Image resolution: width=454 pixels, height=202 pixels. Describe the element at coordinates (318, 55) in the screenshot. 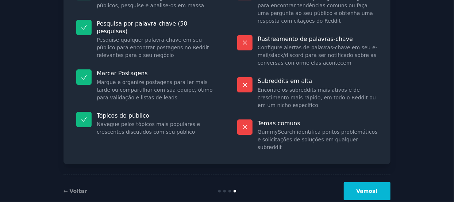

I see `font: Configure alertas de palavras-chave em seu e-mail/slack/discord para ser notificado sobre as conv...` at that location.